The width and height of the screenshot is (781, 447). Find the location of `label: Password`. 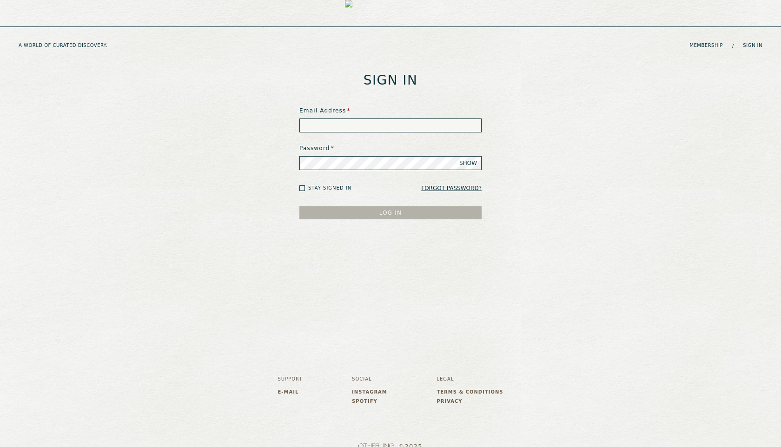

label: Password is located at coordinates (391, 148).